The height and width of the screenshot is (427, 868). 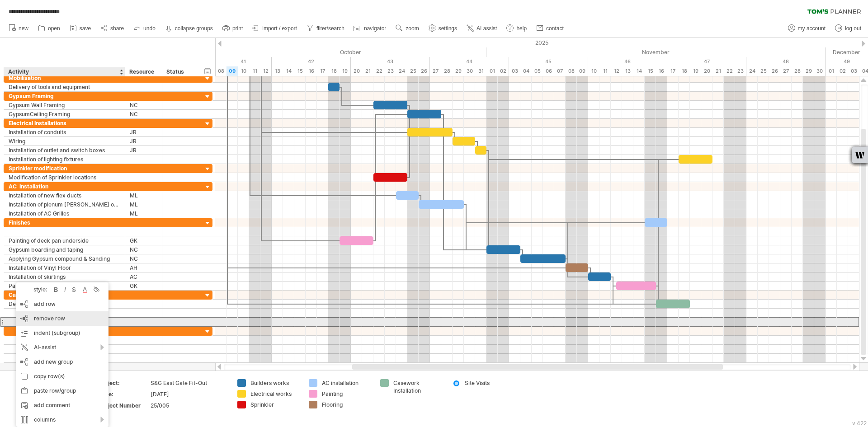 What do you see at coordinates (189, 405) in the screenshot?
I see `div: 25/005` at bounding box center [189, 405].